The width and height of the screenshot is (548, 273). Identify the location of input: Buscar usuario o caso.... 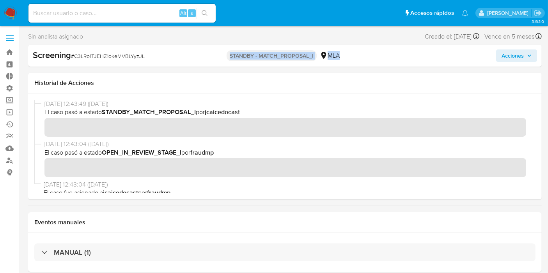
(122, 13).